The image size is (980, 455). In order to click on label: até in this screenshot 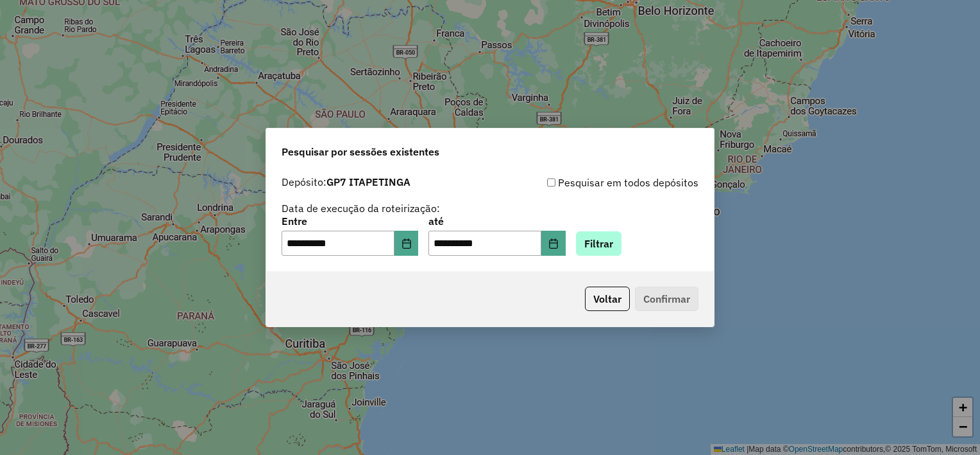, I will do `click(497, 221)`.